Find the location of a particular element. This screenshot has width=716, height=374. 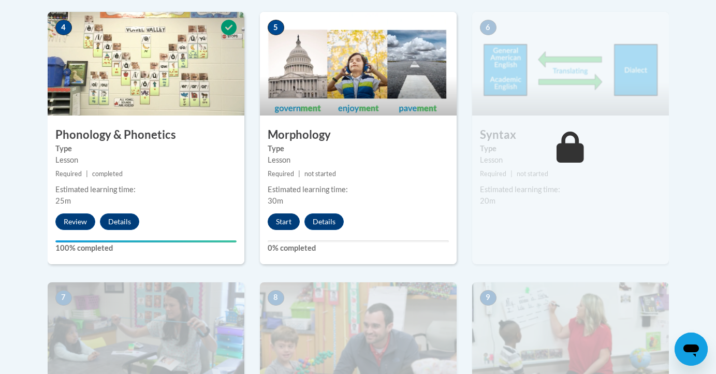

span: 30m is located at coordinates (276, 200).